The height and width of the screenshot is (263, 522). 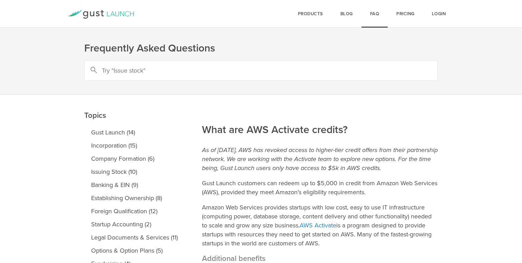 What do you see at coordinates (134, 92) in the screenshot?
I see `h2: Topics` at bounding box center [134, 92].